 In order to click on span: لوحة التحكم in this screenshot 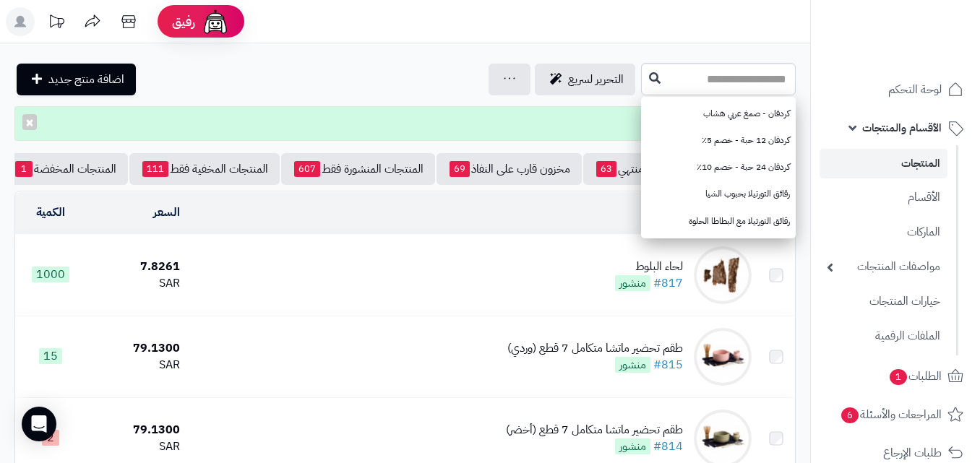, I will do `click(915, 90)`.